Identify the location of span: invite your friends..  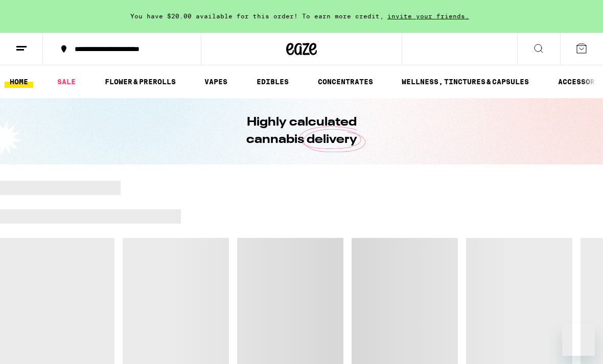
(428, 16).